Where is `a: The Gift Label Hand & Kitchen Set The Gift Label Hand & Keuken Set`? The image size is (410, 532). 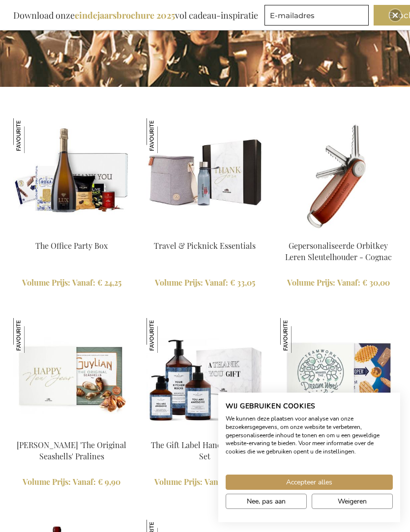
a: The Gift Label Hand & Kitchen Set The Gift Label Hand & Keuken Set is located at coordinates (204, 432).